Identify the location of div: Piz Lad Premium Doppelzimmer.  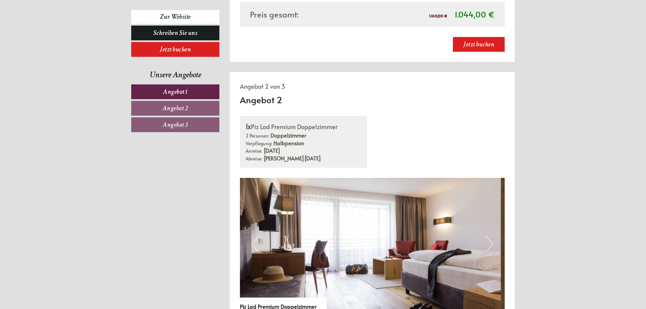
(303, 126).